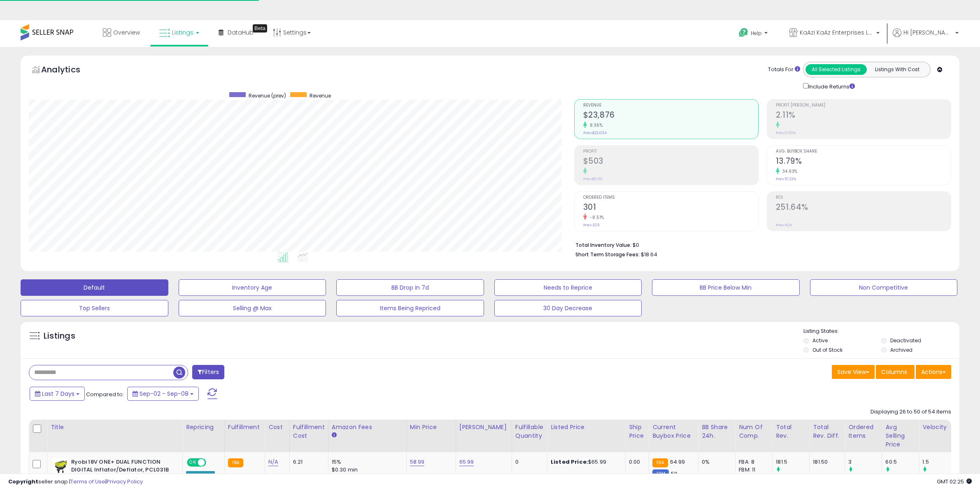 This screenshot has height=490, width=980. I want to click on button: Listings With Cost, so click(897, 69).